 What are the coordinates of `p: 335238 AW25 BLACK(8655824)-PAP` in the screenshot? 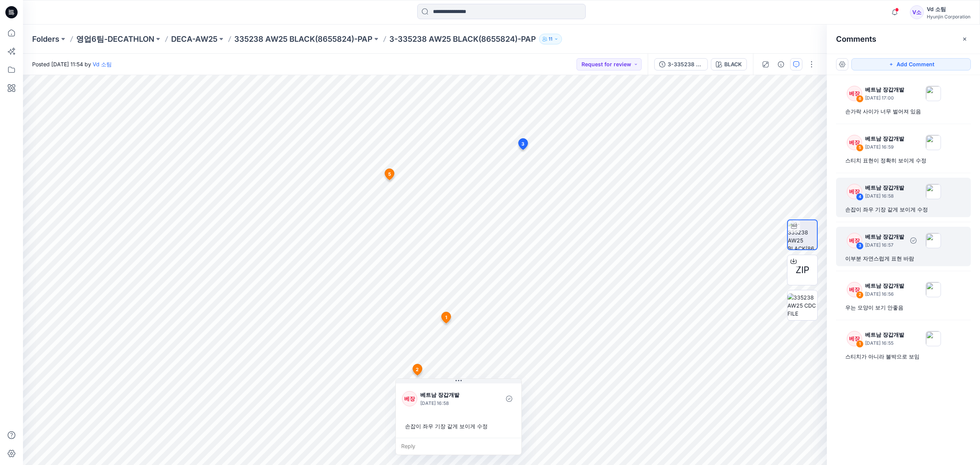 It's located at (303, 39).